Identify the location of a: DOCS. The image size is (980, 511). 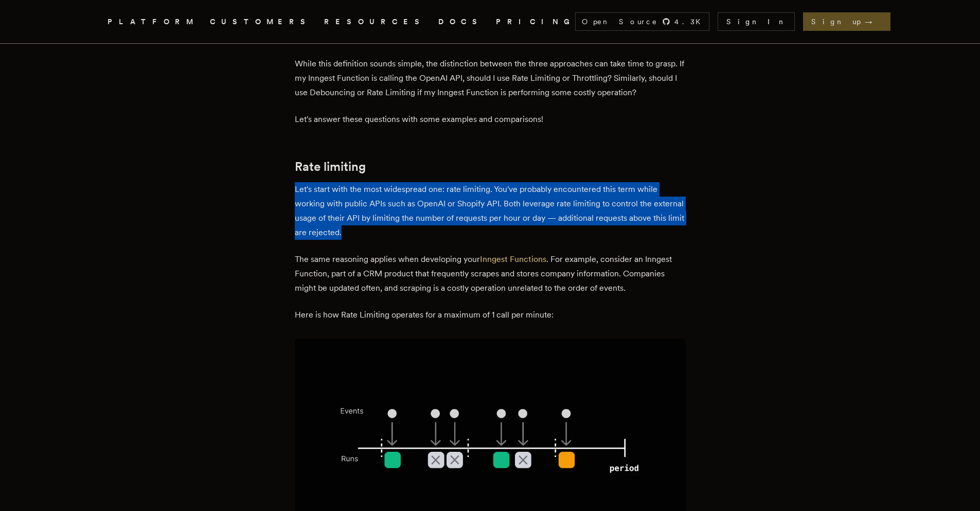
(461, 21).